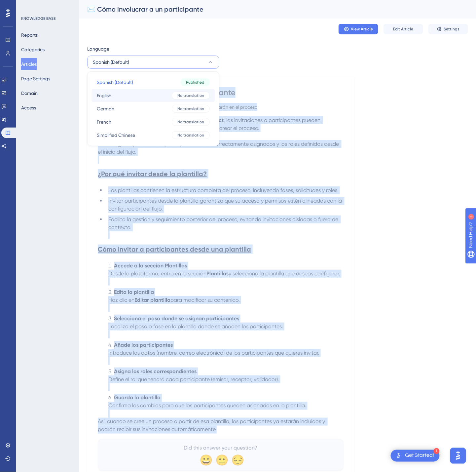 Image resolution: width=476 pixels, height=472 pixels. I want to click on button: EnglishNo translation, so click(153, 96).